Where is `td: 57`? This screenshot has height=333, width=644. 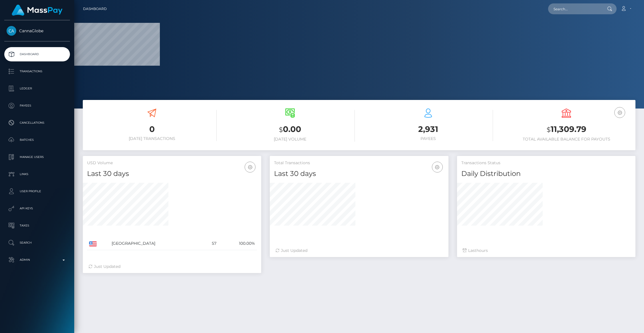
td: 57 is located at coordinates (210, 244).